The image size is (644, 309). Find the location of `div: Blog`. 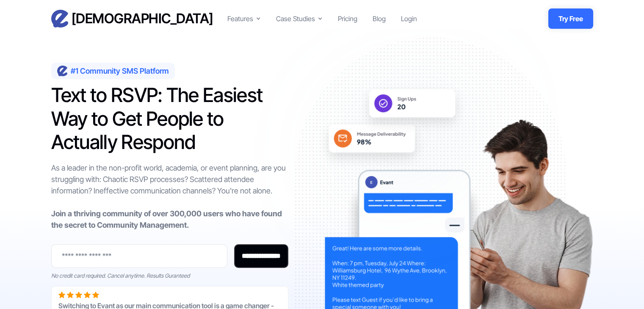

div: Blog is located at coordinates (379, 19).